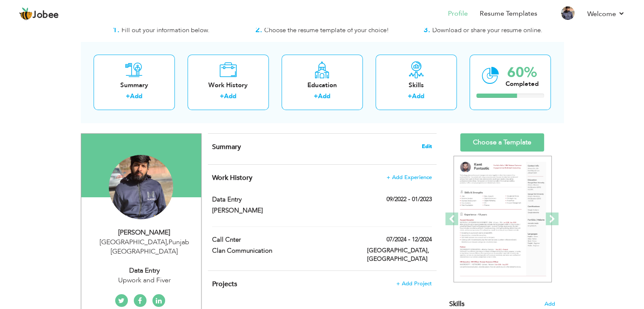  What do you see at coordinates (232, 178) in the screenshot?
I see `span: Work History` at bounding box center [232, 178].